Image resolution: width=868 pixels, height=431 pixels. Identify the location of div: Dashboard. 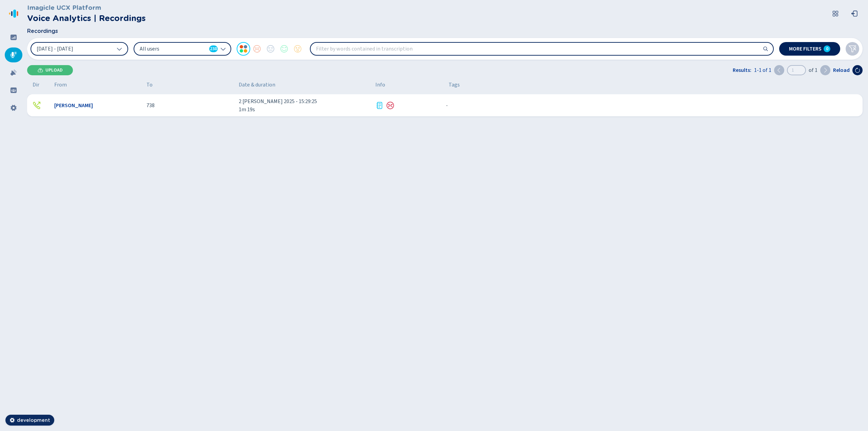
(14, 37).